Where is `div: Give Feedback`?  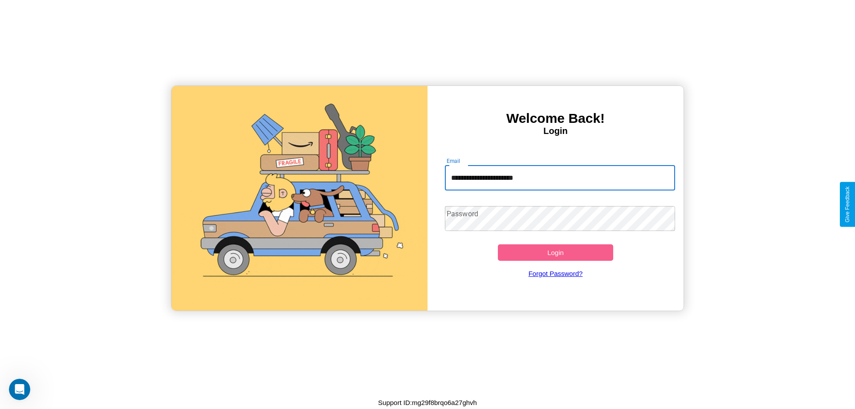
div: Give Feedback is located at coordinates (847, 204).